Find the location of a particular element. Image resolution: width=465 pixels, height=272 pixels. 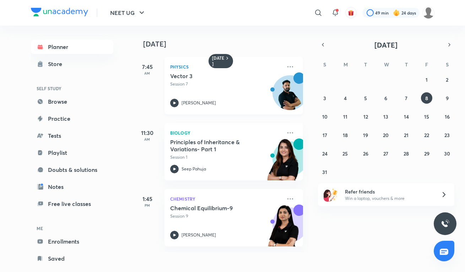

abbr: August 11, 2025 is located at coordinates (345, 116).